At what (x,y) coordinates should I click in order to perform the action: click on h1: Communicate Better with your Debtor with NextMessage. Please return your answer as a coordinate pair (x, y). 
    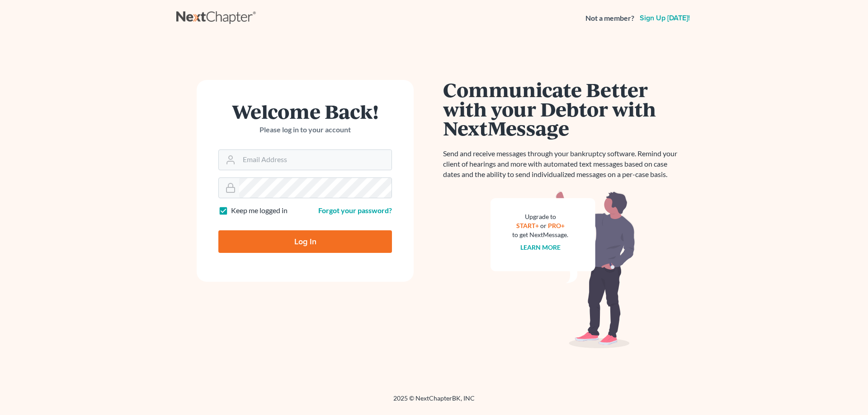
    Looking at the image, I should click on (563, 109).